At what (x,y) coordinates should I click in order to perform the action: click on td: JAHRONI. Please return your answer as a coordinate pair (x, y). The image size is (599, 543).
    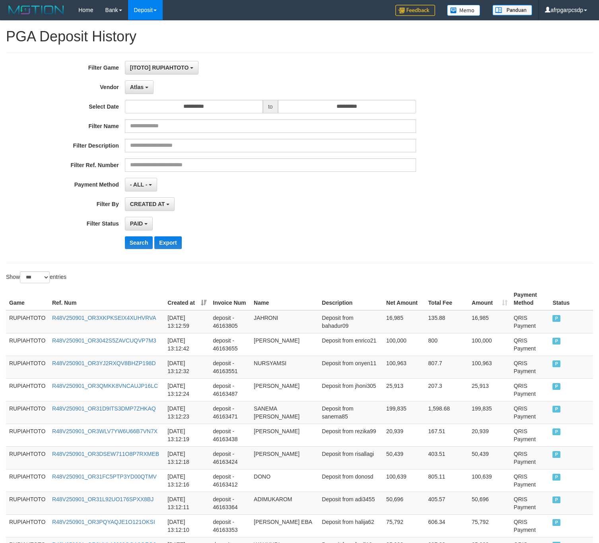
    Looking at the image, I should click on (284, 322).